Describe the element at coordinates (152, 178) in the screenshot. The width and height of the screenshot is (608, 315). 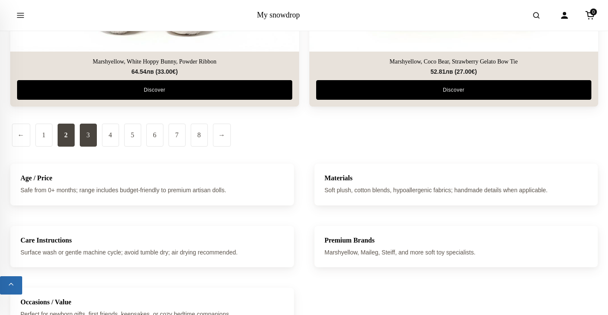
I see `h3: Age / Price` at that location.